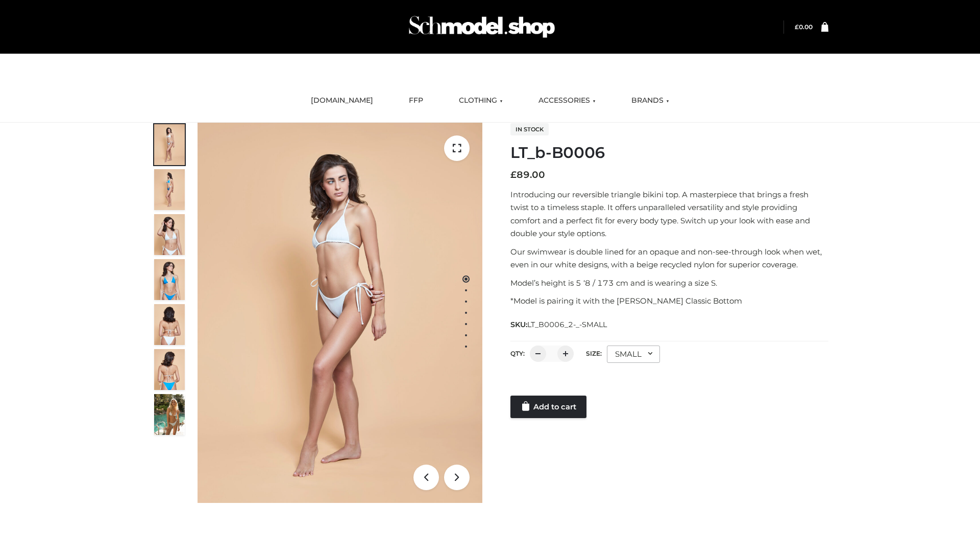 The width and height of the screenshot is (980, 552). I want to click on span: LT_B0006_2-_-SMALL, so click(567, 324).